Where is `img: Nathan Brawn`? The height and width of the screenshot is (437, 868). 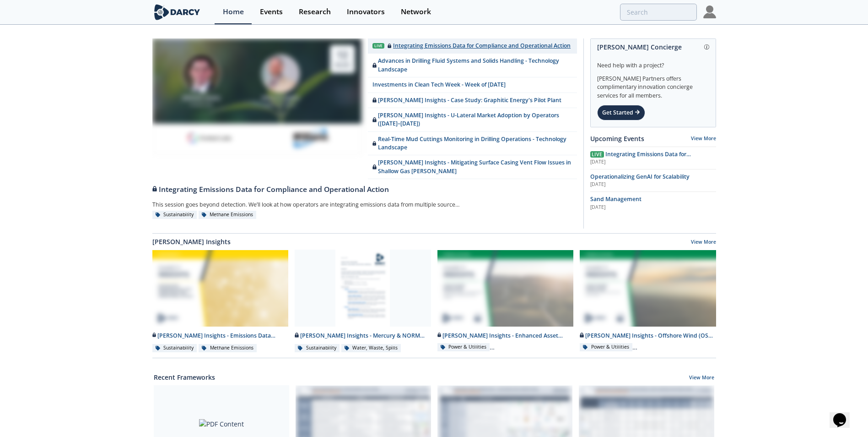 img: Nathan Brawn is located at coordinates (201, 73).